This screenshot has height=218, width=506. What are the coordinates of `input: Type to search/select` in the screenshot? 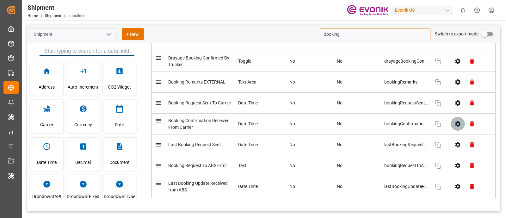 It's located at (73, 34).